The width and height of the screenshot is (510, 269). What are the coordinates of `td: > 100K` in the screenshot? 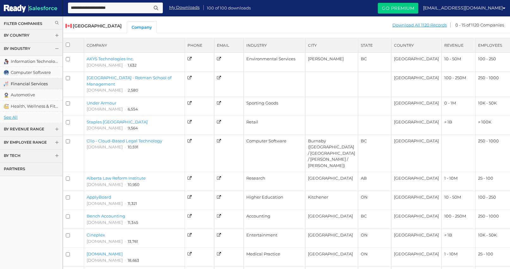 It's located at (492, 125).